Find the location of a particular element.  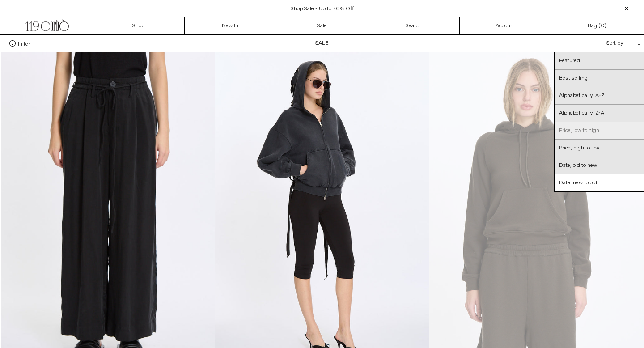

a: Date, old to new is located at coordinates (598, 166).